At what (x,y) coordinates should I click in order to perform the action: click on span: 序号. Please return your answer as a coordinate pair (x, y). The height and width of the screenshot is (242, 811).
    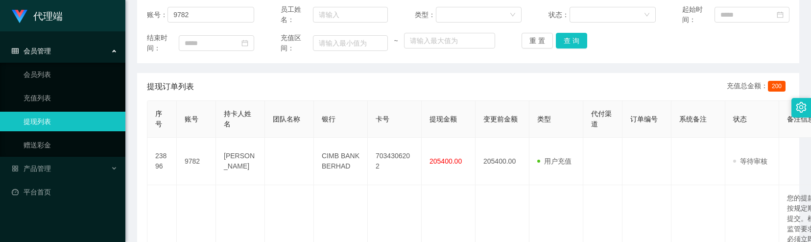
    Looking at the image, I should click on (159, 118).